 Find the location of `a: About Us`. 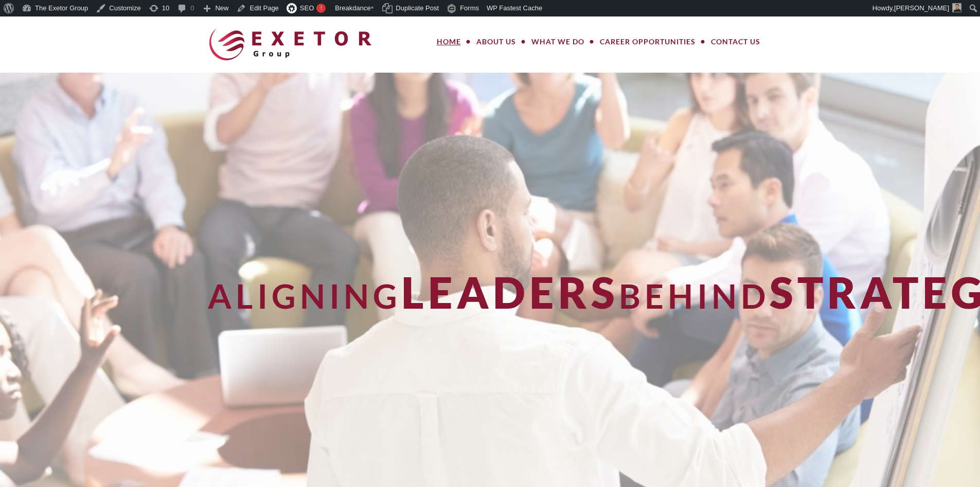

a: About Us is located at coordinates (496, 42).